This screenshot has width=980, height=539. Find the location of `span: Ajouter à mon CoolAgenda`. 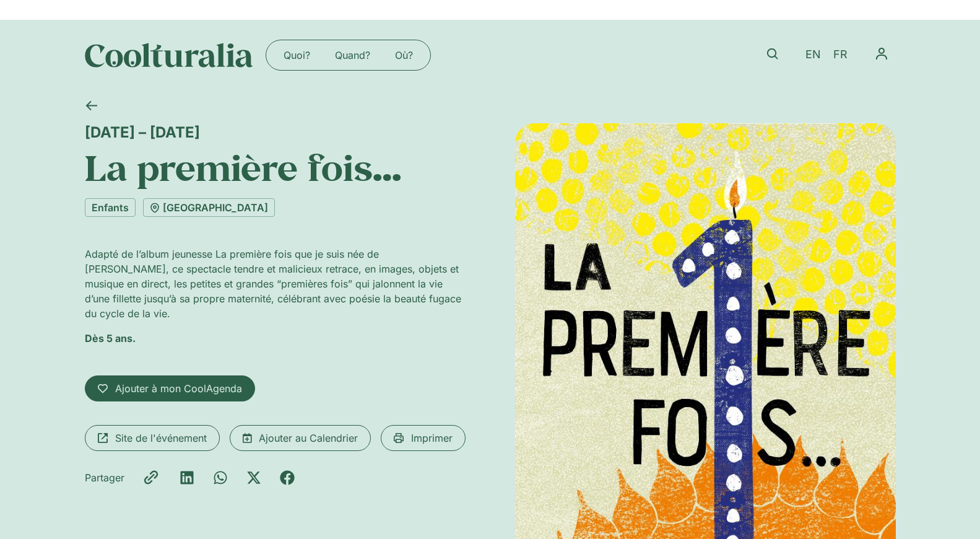

span: Ajouter à mon CoolAgenda is located at coordinates (178, 388).